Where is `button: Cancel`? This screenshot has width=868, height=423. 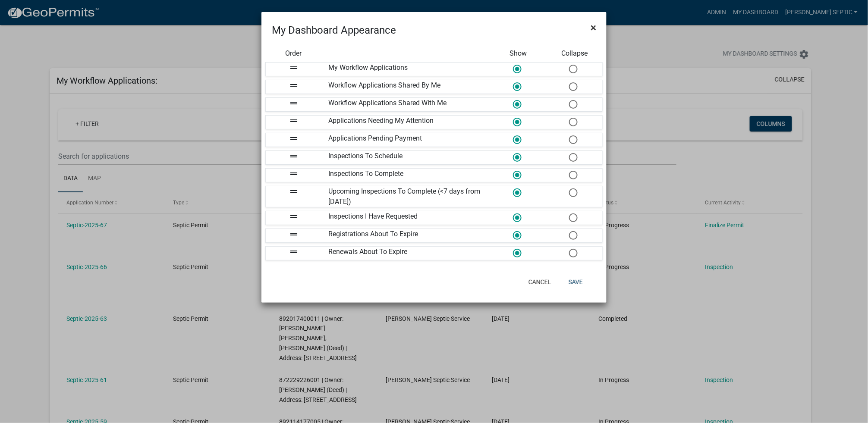 button: Cancel is located at coordinates (540, 282).